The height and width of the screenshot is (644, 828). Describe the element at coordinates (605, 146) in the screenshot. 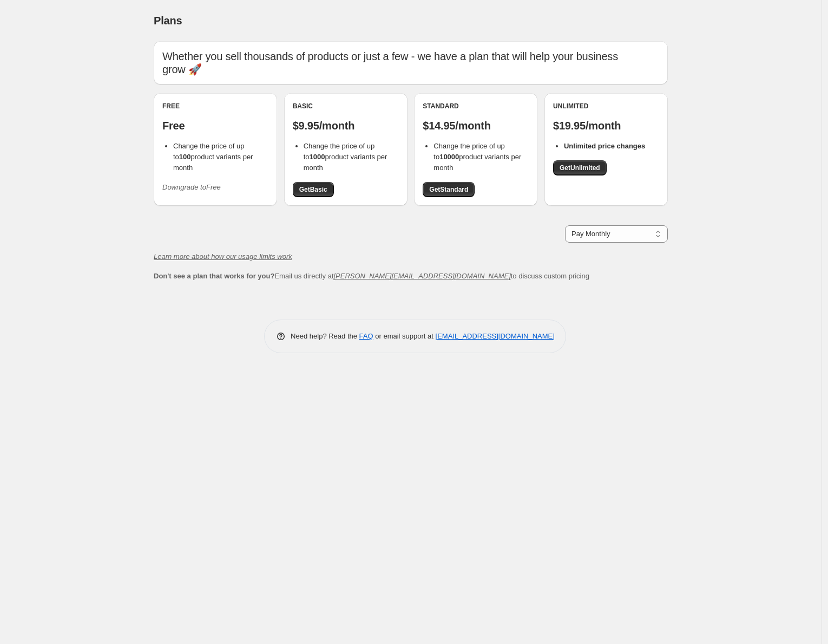

I see `b: Unlimited price changes` at that location.